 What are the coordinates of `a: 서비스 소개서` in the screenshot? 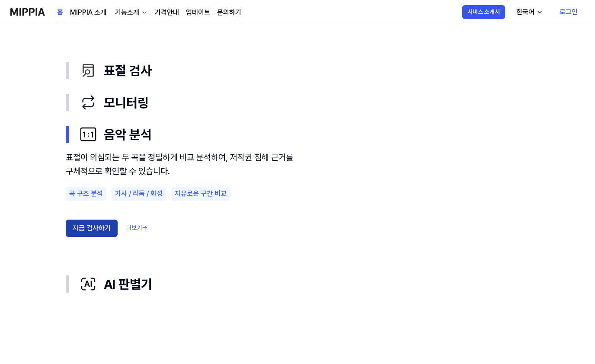 It's located at (484, 12).